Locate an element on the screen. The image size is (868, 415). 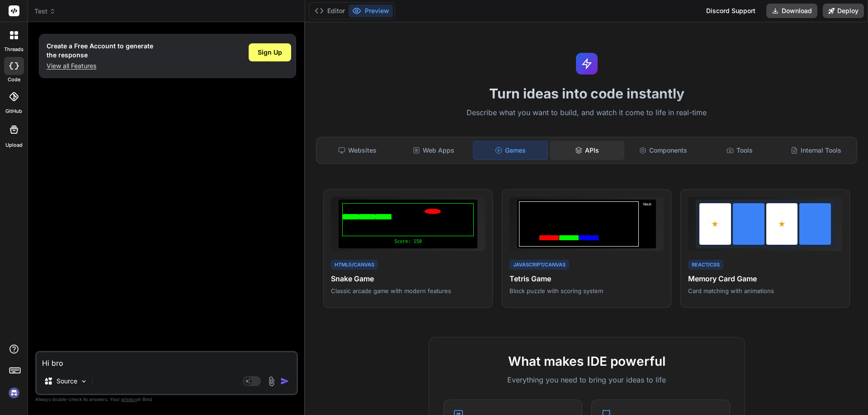
p: Always double-check its answers. Your in Bind is located at coordinates (167, 400).